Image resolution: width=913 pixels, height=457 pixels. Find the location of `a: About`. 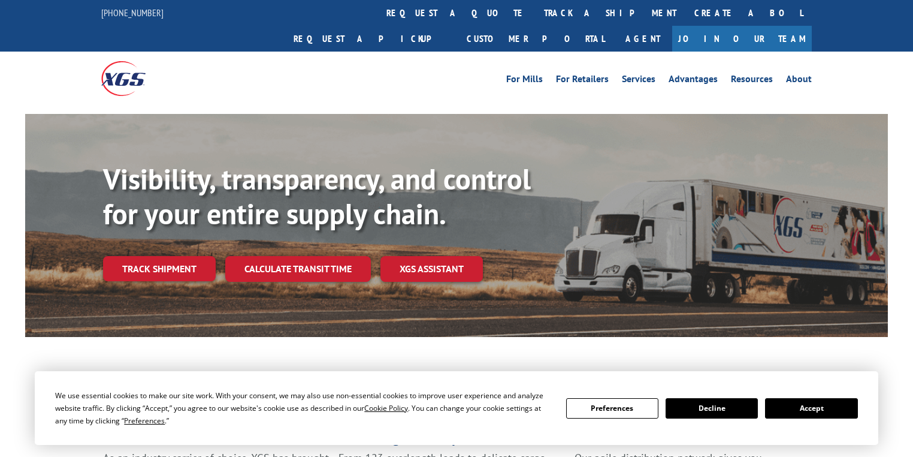

a: About is located at coordinates (799, 81).